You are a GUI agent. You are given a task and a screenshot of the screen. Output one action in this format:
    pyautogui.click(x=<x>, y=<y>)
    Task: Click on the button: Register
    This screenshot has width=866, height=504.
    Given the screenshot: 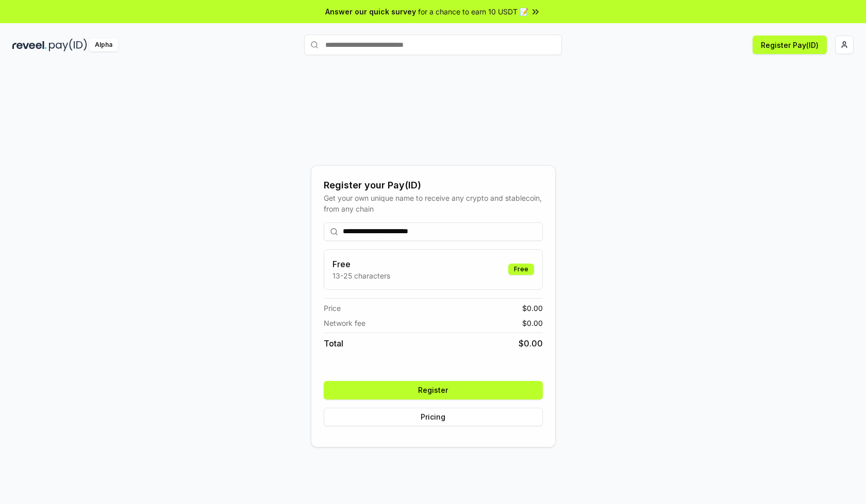 What is the action you would take?
    pyautogui.click(x=433, y=391)
    